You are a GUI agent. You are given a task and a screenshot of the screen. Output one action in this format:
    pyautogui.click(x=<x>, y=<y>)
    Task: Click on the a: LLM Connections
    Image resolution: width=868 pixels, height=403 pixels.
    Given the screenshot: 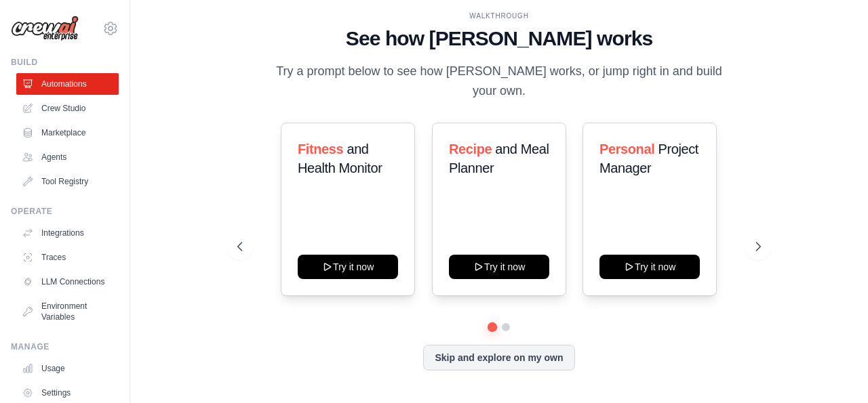 What is the action you would take?
    pyautogui.click(x=67, y=282)
    